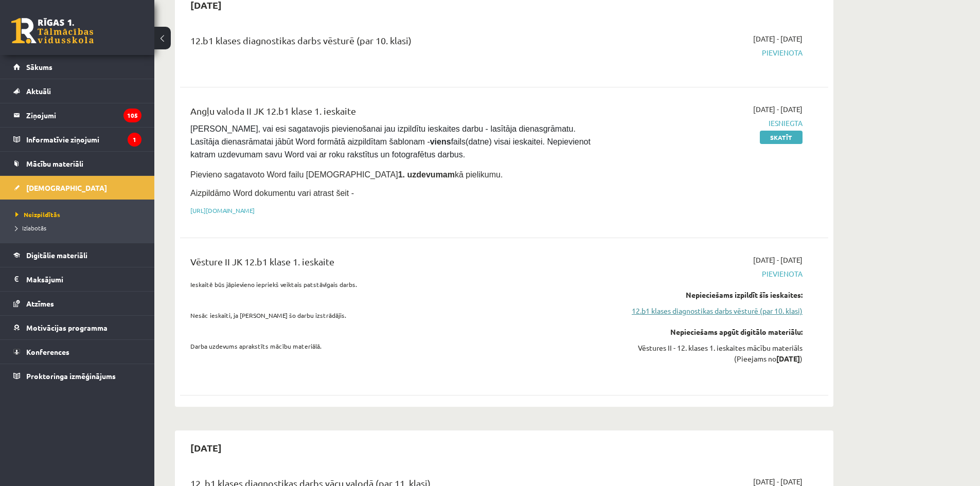 The image size is (980, 486). What do you see at coordinates (440, 141) in the screenshot?
I see `strong: viens` at bounding box center [440, 141].